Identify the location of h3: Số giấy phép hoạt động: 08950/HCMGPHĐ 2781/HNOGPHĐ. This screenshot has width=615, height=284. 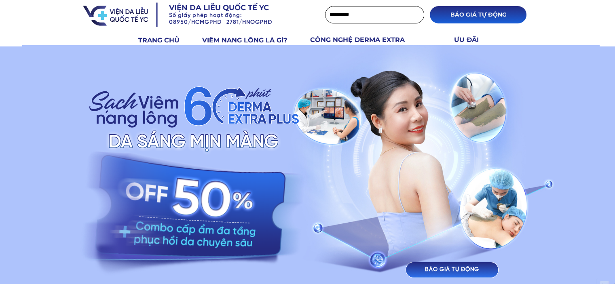
(237, 19).